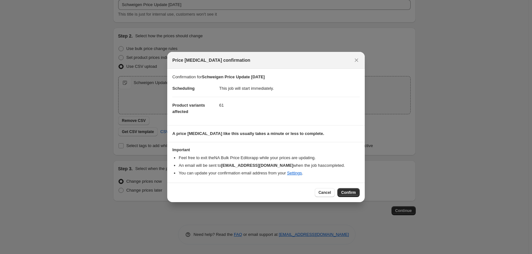 The image size is (532, 254). I want to click on li: An email will be sent to when the job has completed ., so click(269, 166).